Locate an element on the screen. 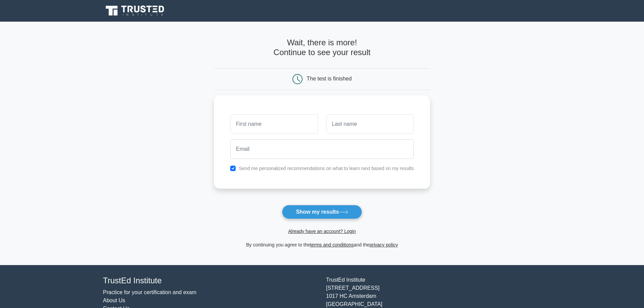  label: Send me personalized recommendations on what to learn next based on my results is located at coordinates (327, 168).